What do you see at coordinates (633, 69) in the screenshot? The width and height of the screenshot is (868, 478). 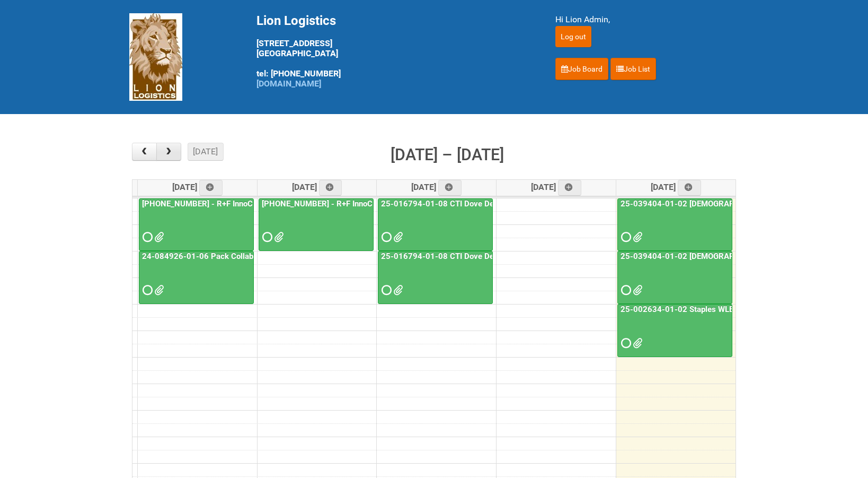 I see `a: Job List` at bounding box center [633, 69].